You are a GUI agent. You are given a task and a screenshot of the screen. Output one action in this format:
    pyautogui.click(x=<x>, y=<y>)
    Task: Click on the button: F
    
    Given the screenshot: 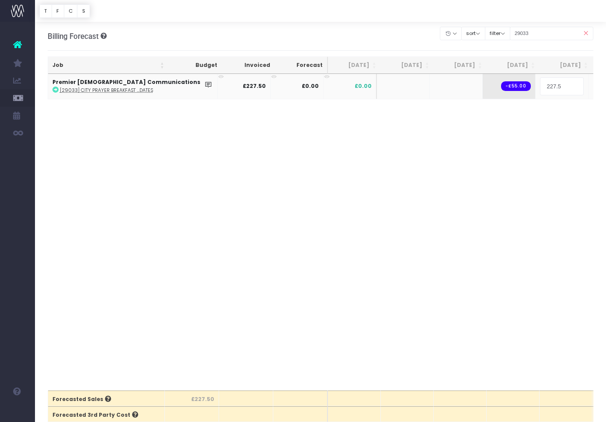 What is the action you would take?
    pyautogui.click(x=58, y=11)
    